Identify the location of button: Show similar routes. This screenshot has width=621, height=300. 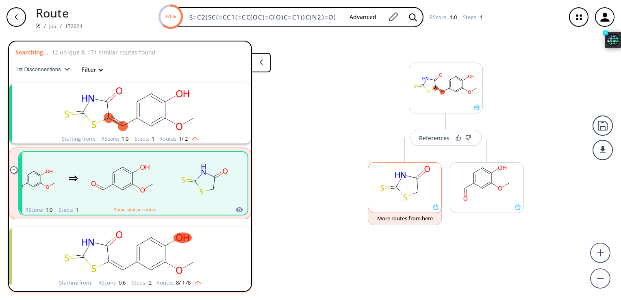
(135, 210).